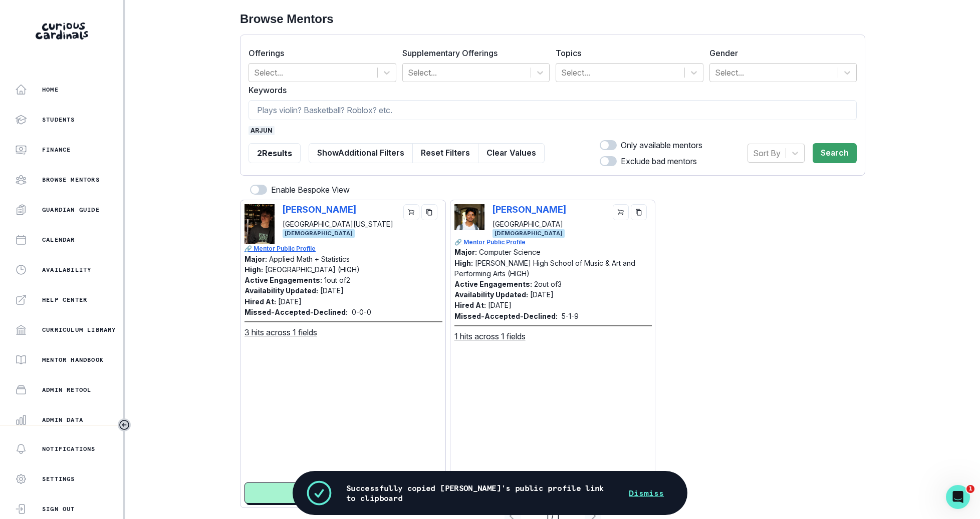 Image resolution: width=980 pixels, height=519 pixels. What do you see at coordinates (548, 284) in the screenshot?
I see `p: 2 out of 3` at bounding box center [548, 284].